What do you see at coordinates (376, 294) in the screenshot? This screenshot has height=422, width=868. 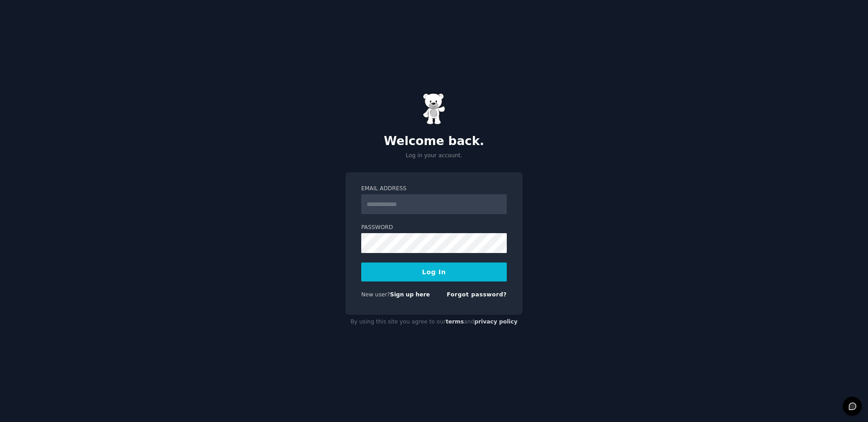 I see `span: New user?` at bounding box center [376, 294].